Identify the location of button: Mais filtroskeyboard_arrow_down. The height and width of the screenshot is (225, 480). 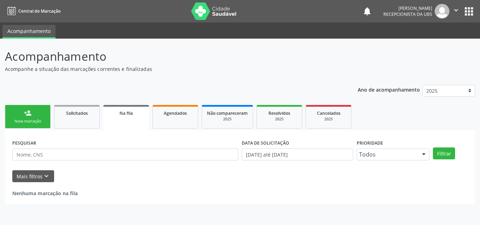
(33, 176).